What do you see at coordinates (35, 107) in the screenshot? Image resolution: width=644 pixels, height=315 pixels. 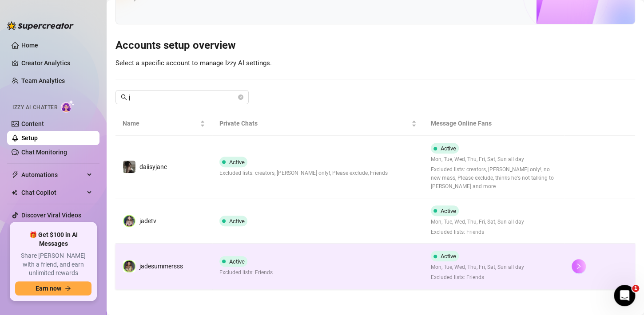 I see `span: Izzy AI Chatter` at bounding box center [35, 107].